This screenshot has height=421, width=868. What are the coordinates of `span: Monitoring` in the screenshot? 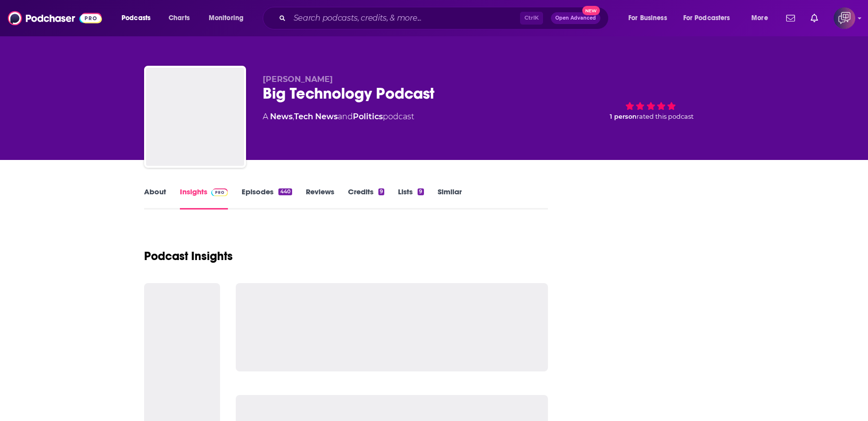 It's located at (226, 18).